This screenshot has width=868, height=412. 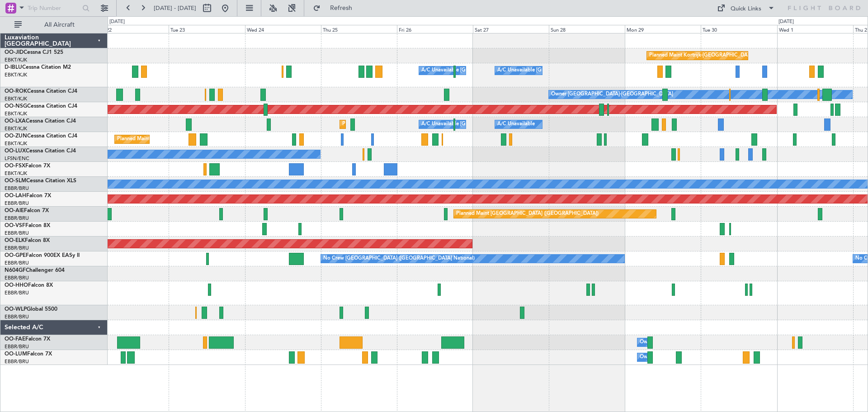 What do you see at coordinates (27, 166) in the screenshot?
I see `a: OO-FSXFalcon 7X` at bounding box center [27, 166].